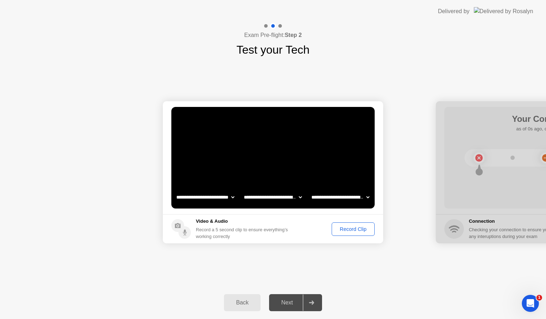 The width and height of the screenshot is (546, 319). I want to click on div: Next, so click(287, 303).